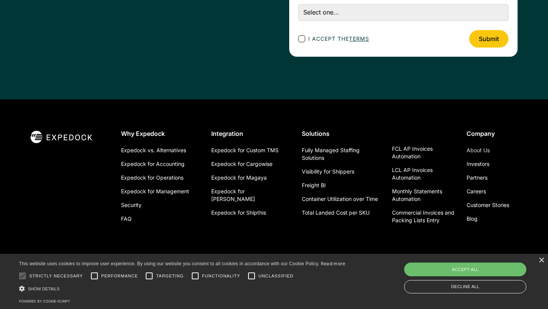 The width and height of the screenshot is (548, 309). Describe the element at coordinates (131, 205) in the screenshot. I see `a: Security` at that location.